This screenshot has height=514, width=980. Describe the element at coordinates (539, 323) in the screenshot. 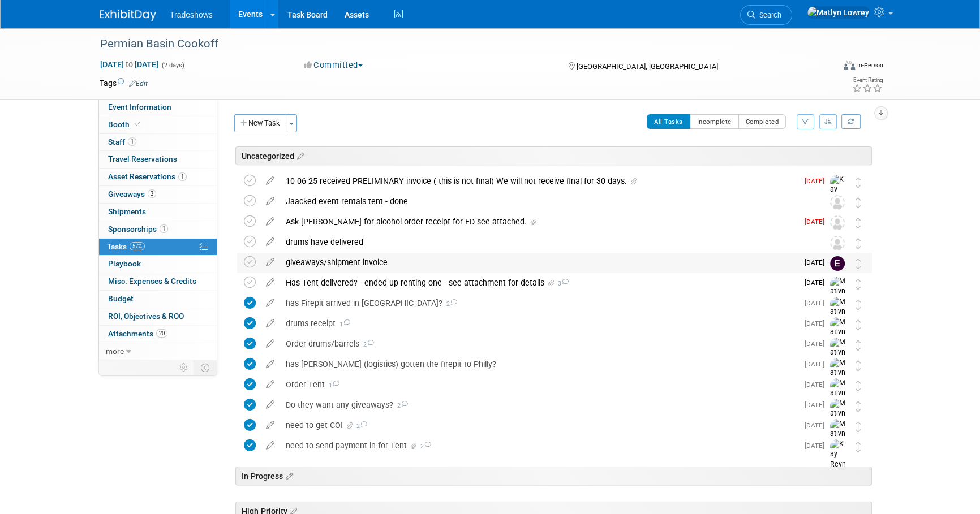

I see `div: drums receipt` at that location.